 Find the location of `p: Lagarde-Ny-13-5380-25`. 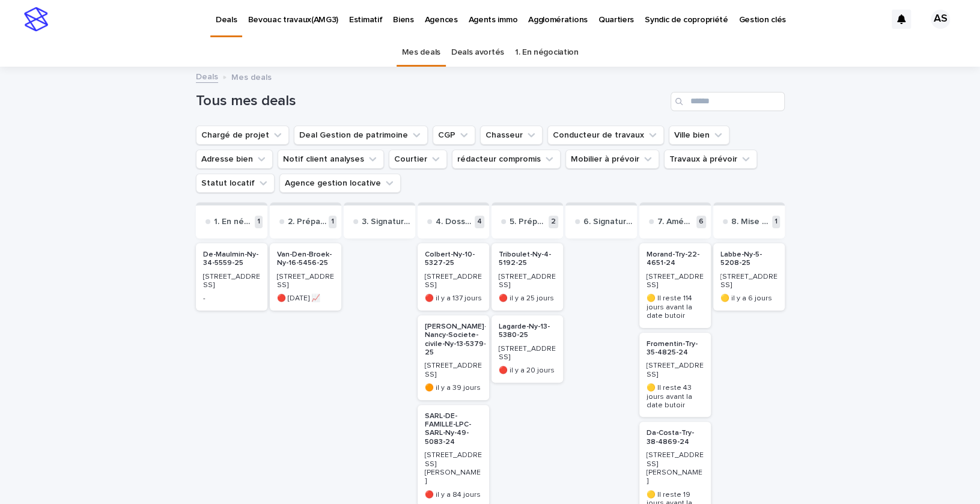

p: Lagarde-Ny-13-5380-25 is located at coordinates (527, 331).